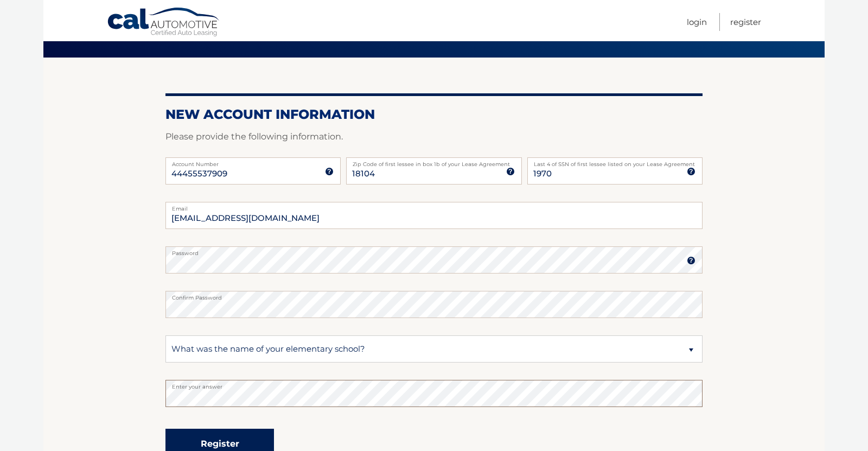 Image resolution: width=868 pixels, height=451 pixels. What do you see at coordinates (434, 137) in the screenshot?
I see `p: Please provide the following information.` at bounding box center [434, 137].